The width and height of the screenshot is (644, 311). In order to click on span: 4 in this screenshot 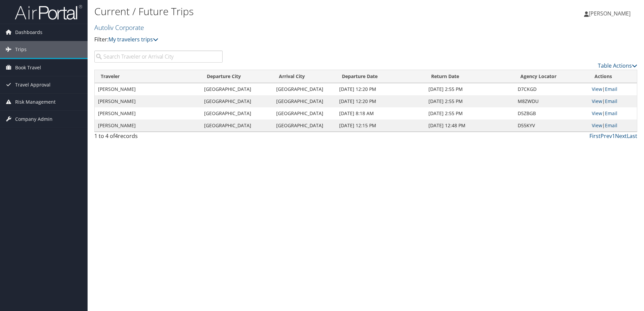, I will do `click(116, 136)`.